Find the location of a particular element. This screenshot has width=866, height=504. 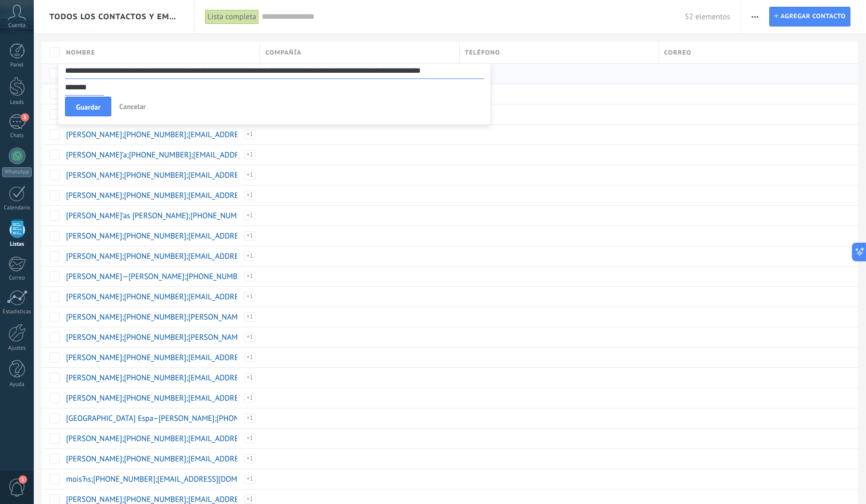

div: Panel is located at coordinates (17, 65).